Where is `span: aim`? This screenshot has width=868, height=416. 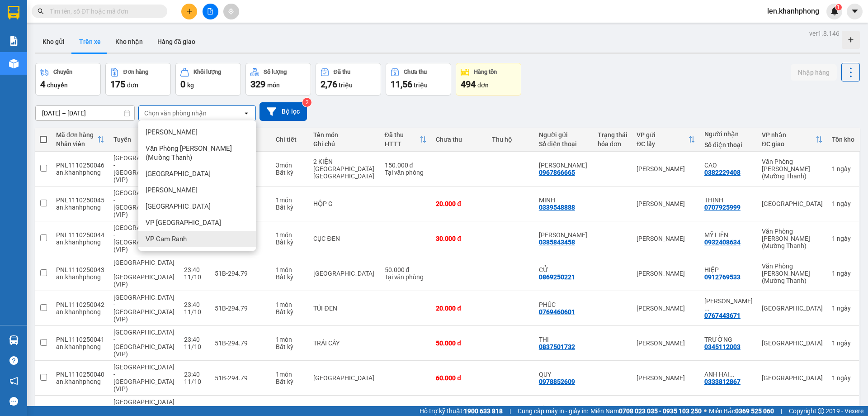 span: aim is located at coordinates (231, 11).